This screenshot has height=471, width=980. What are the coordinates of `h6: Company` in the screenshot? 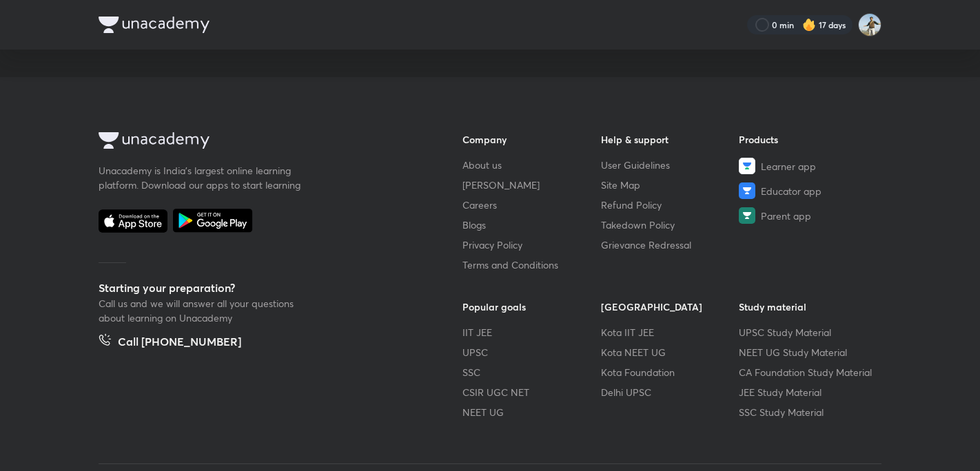 It's located at (532, 139).